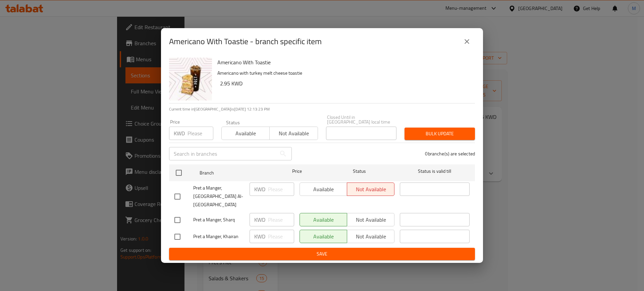 The width and height of the screenshot is (644, 291). What do you see at coordinates (294, 133) in the screenshot?
I see `span: Not available` at bounding box center [294, 133].